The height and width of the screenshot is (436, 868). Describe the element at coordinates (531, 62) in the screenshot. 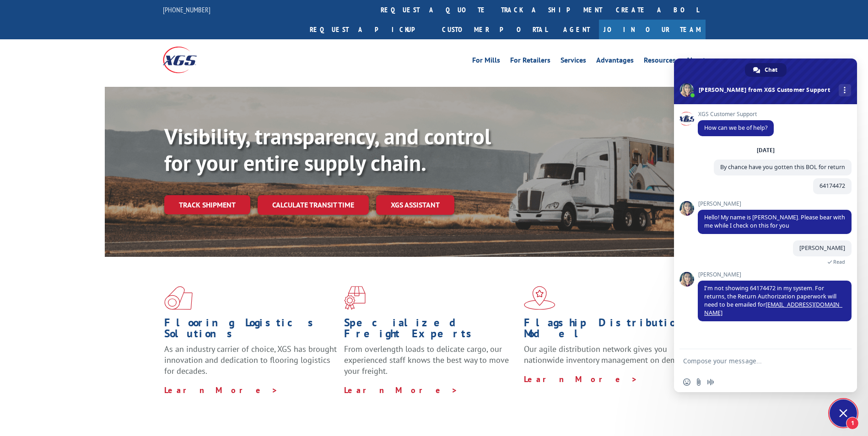

I see `a: For Retailers` at that location.